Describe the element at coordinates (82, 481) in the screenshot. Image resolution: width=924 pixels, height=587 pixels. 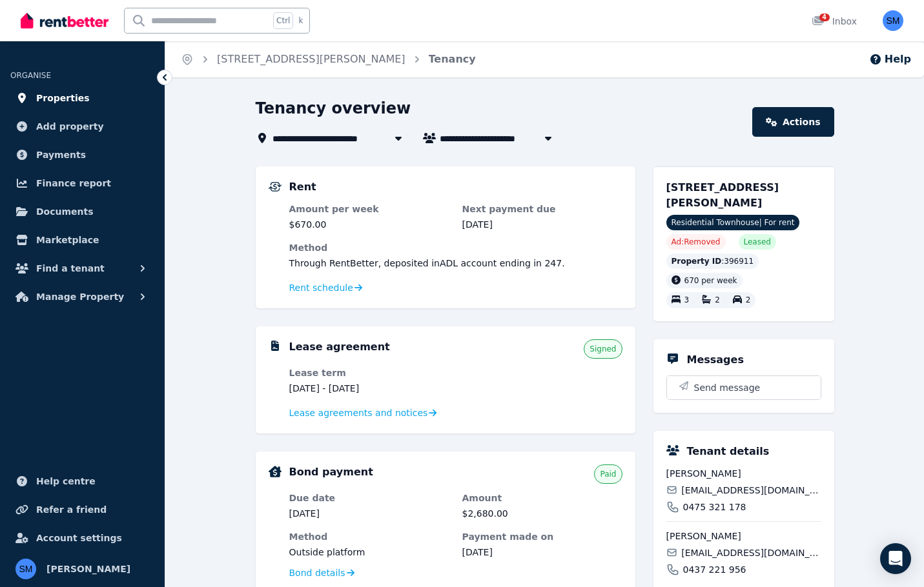
I see `a: Help centre` at that location.